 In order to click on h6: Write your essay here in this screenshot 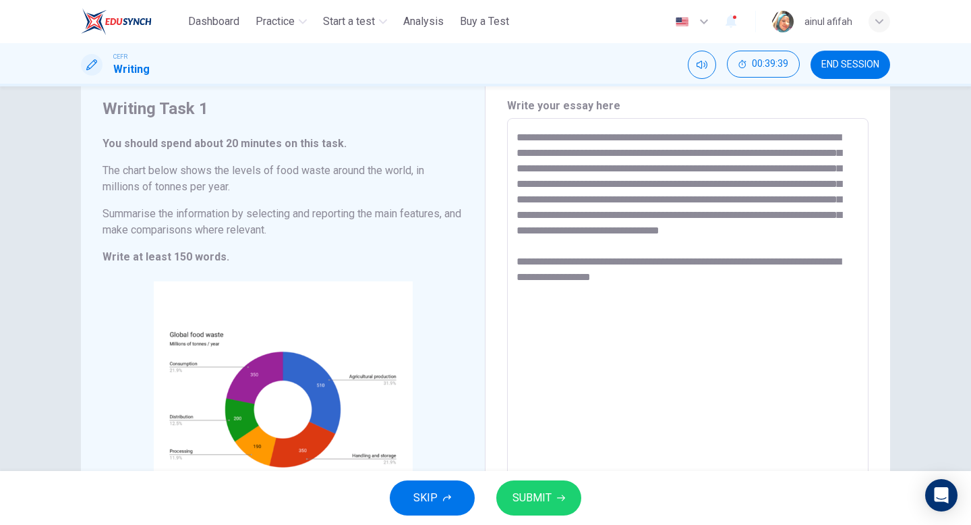, I will do `click(688, 106)`.